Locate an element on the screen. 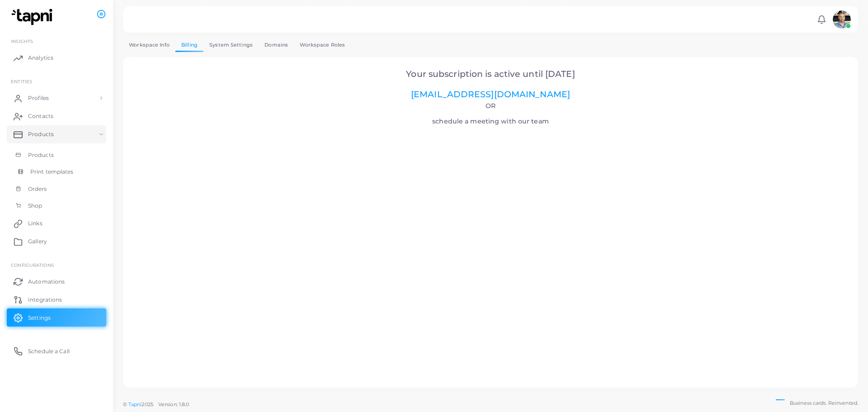  img: avatar is located at coordinates (841, 19).